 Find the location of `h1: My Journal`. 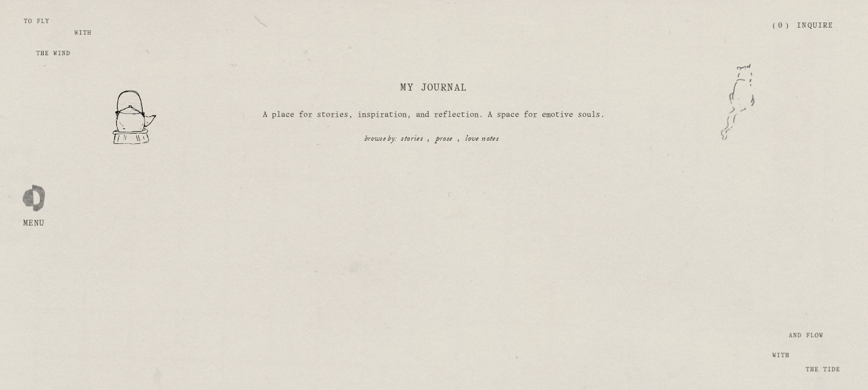

h1: My Journal is located at coordinates (434, 88).